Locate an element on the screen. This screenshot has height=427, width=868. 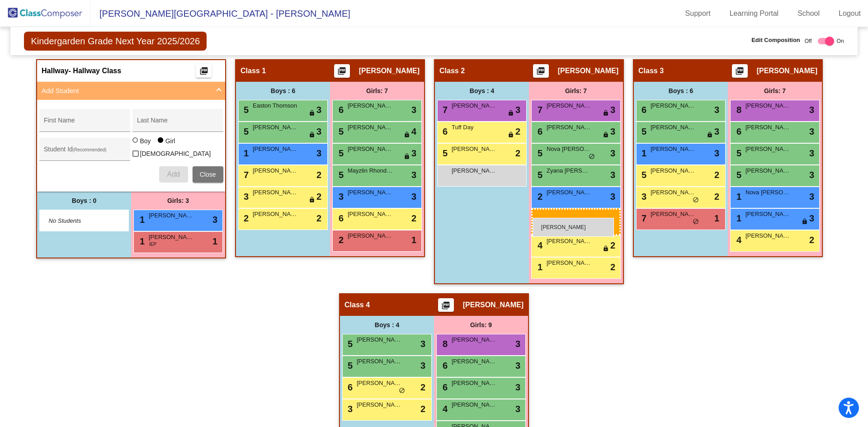
span: Class 4 is located at coordinates (357, 305).